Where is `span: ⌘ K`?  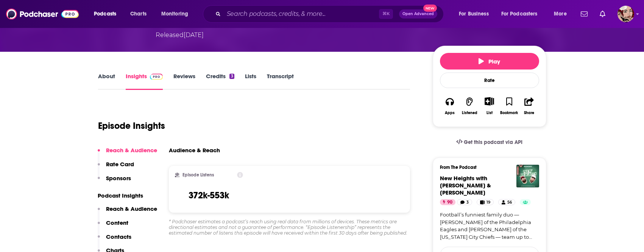 span: ⌘ K is located at coordinates (386, 14).